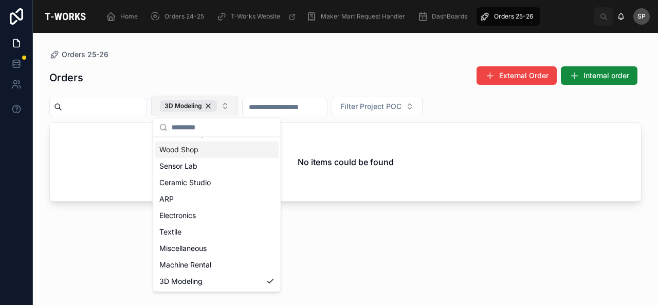  Describe the element at coordinates (217, 199) in the screenshot. I see `div: ARP` at that location.